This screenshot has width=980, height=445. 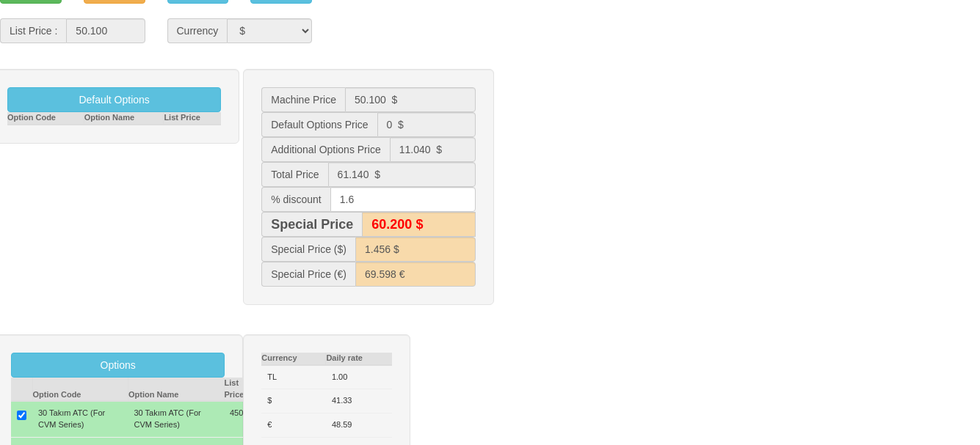 What do you see at coordinates (295, 175) in the screenshot?
I see `span: Total Price` at bounding box center [295, 175].